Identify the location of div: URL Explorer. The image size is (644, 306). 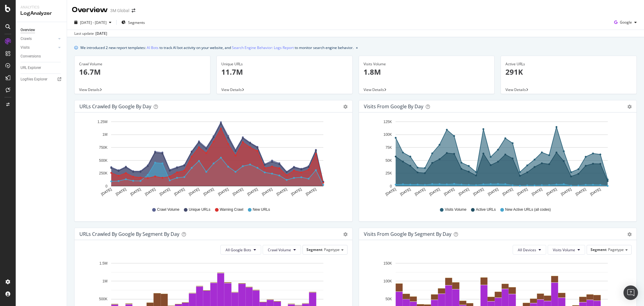
(31, 68).